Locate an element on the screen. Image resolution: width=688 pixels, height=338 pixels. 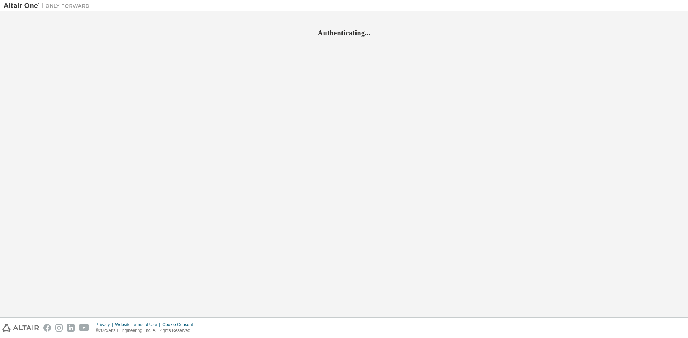
div: Cookie Consent is located at coordinates (179, 325).